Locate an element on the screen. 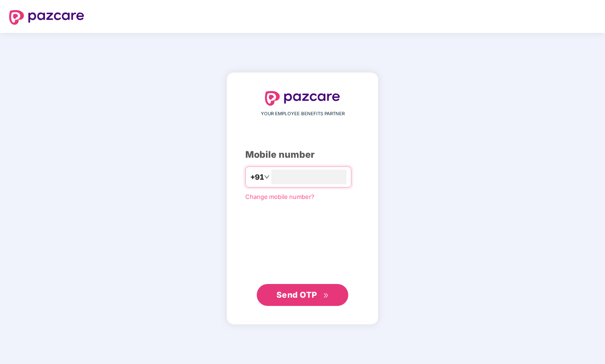  span: +91 is located at coordinates (257, 177).